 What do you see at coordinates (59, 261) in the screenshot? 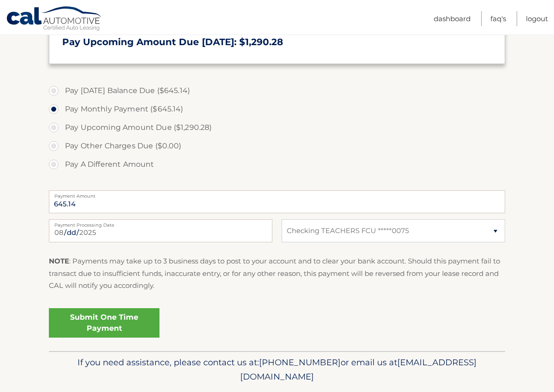
I see `strong: NOTE` at bounding box center [59, 261].